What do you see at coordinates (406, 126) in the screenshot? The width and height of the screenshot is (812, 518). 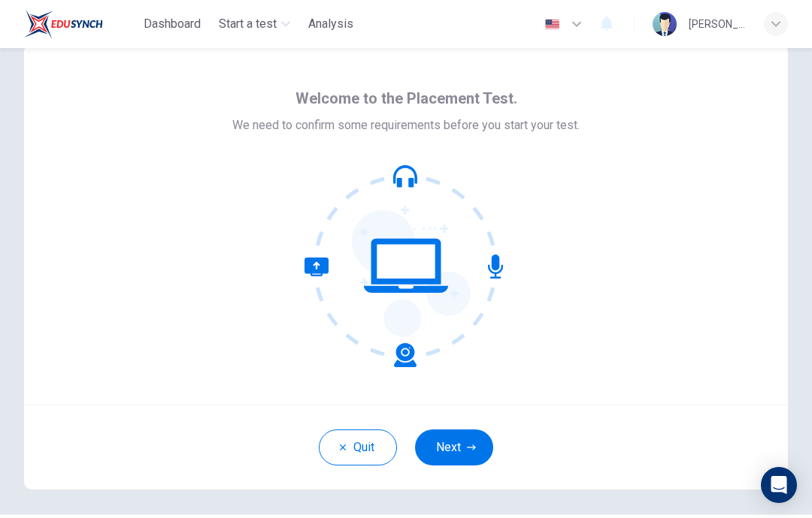 I see `span: We need to confirm some requirements before you start your test.` at bounding box center [406, 126].